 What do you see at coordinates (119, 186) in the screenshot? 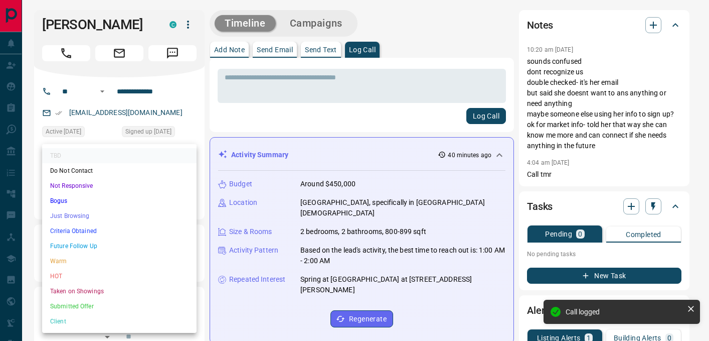
I see `li: Not Responsive` at bounding box center [119, 186].